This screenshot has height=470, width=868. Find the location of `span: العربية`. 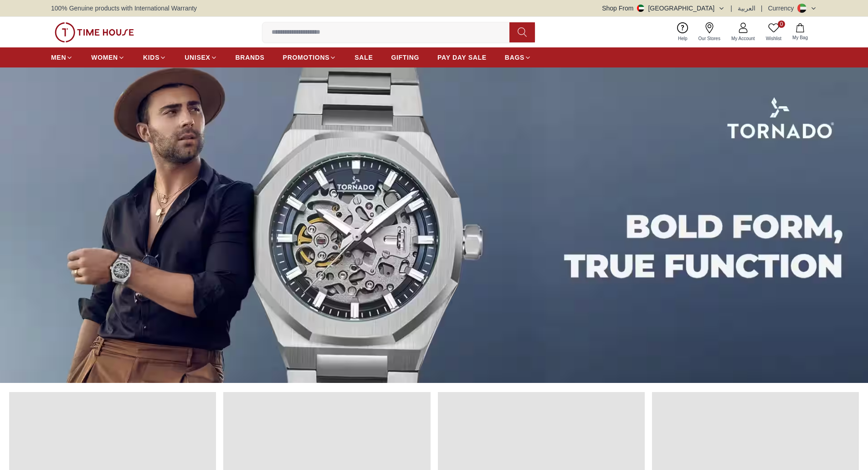

span: العربية is located at coordinates (747, 9).